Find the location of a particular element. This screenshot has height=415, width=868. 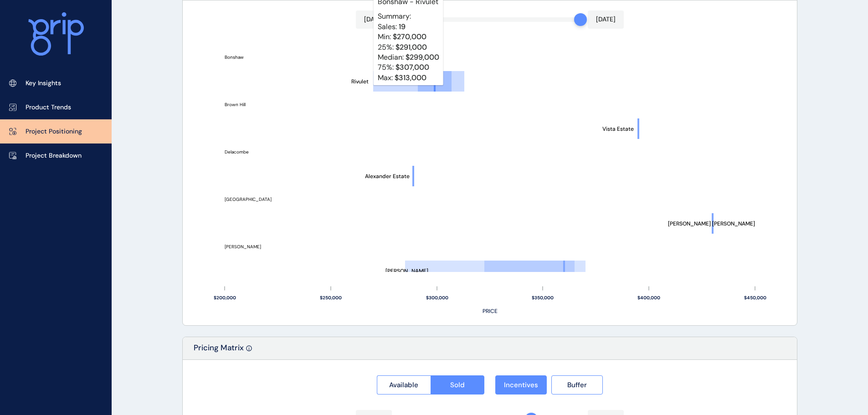

text: $200,000 is located at coordinates (225, 297).